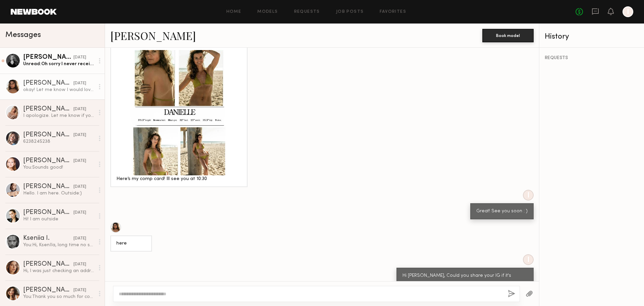  What do you see at coordinates (48, 238) in the screenshot?
I see `div: Kseniia I.` at bounding box center [48, 238].